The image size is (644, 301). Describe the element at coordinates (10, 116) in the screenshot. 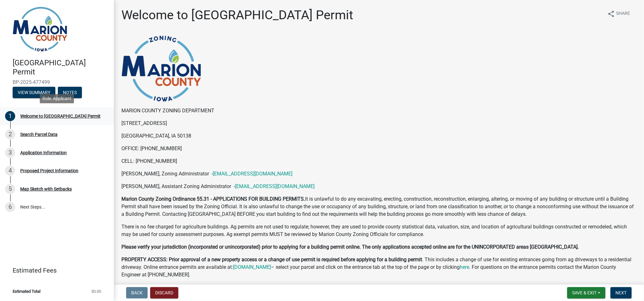

I see `div: 1` at that location.